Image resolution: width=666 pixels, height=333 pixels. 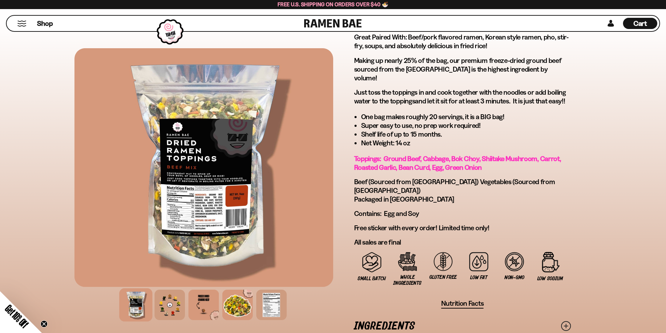 I want to click on span: Whole Ingredients, so click(x=408, y=280).